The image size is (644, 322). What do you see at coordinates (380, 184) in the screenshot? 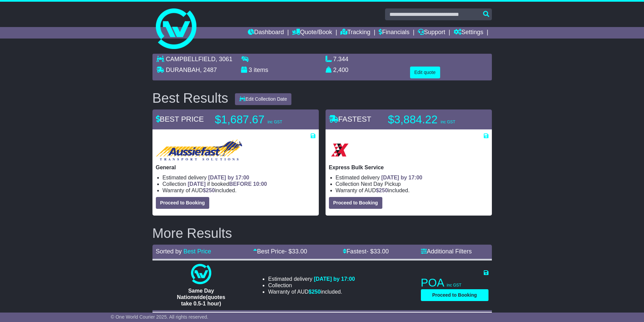
I see `span: Next Day Pickup` at bounding box center [380, 184].